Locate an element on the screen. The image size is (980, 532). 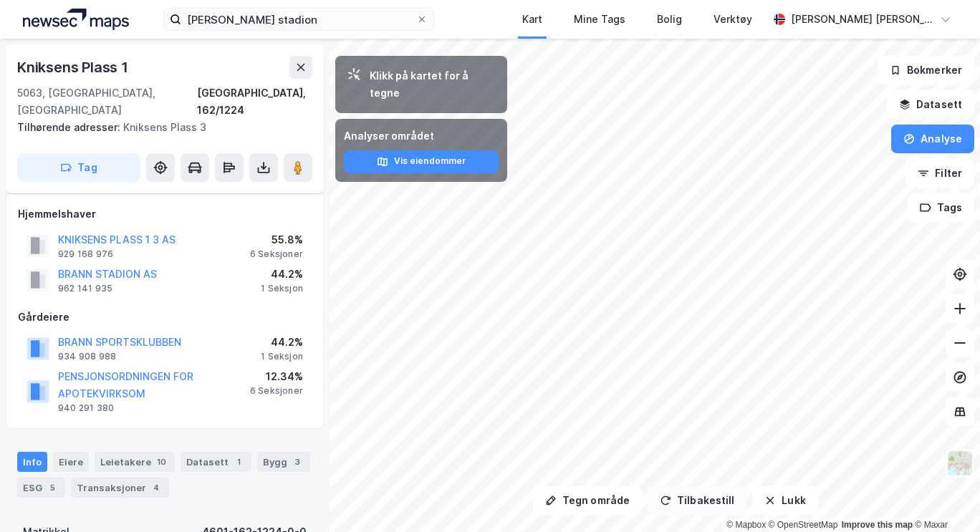
div: Info is located at coordinates (32, 462).